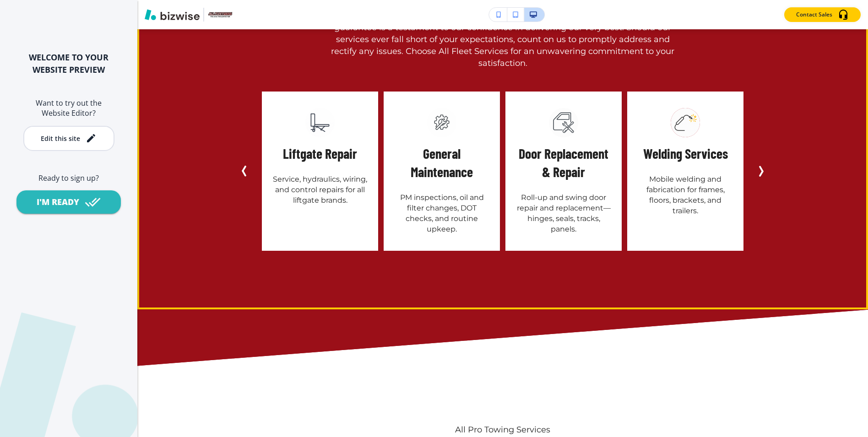  I want to click on div: Edit this site, so click(61, 138).